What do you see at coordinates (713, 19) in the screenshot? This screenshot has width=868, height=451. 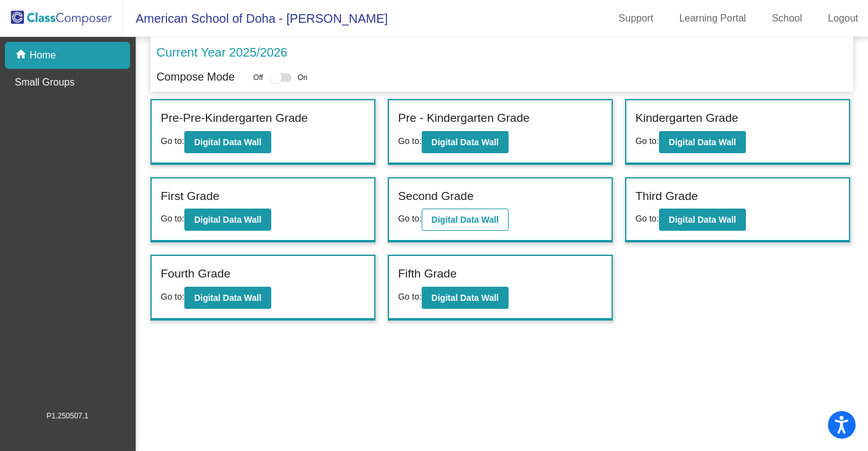 I see `a: Learning Portal` at bounding box center [713, 19].